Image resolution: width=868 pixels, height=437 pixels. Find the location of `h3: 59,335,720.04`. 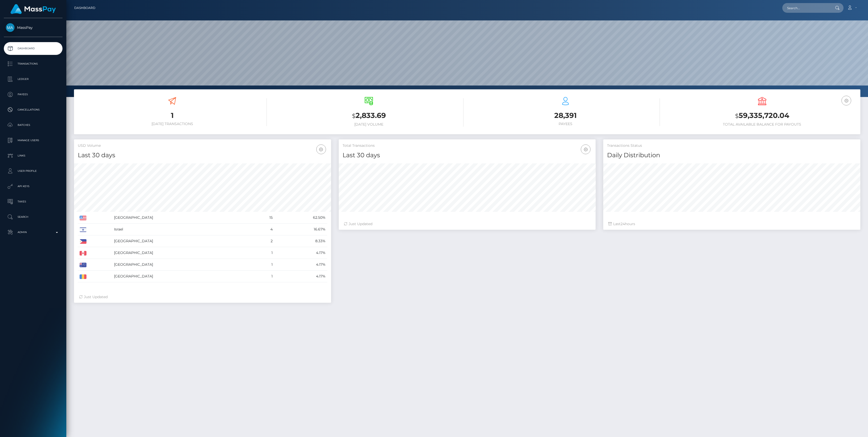

h3: 59,335,720.04 is located at coordinates (762, 116).